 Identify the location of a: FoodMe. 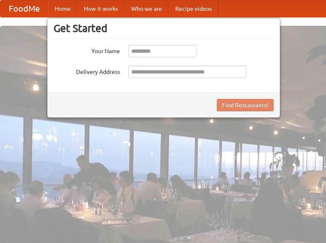
(24, 9).